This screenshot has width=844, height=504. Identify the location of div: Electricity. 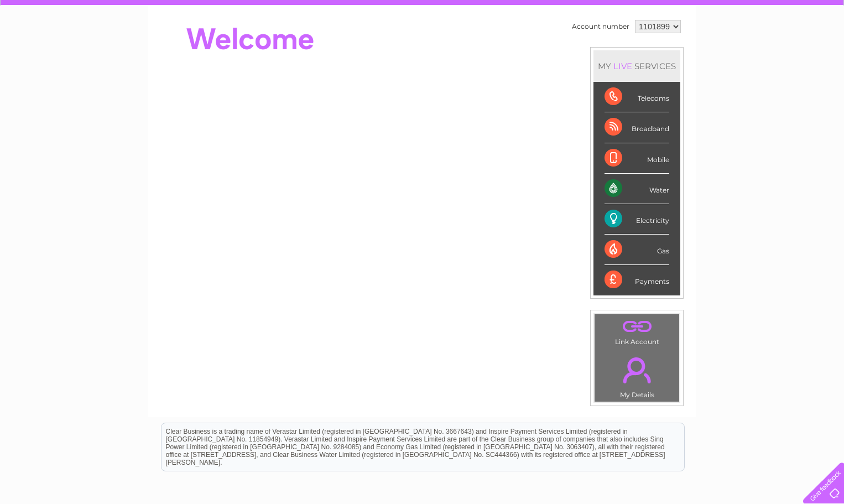
(637, 219).